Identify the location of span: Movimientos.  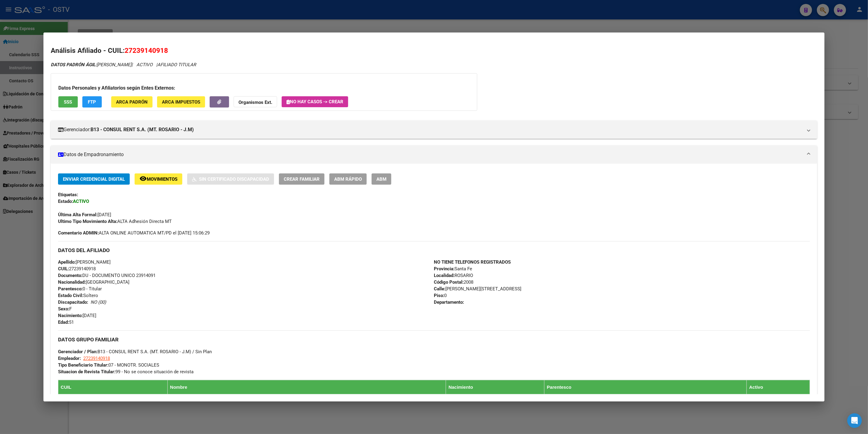
(162, 179).